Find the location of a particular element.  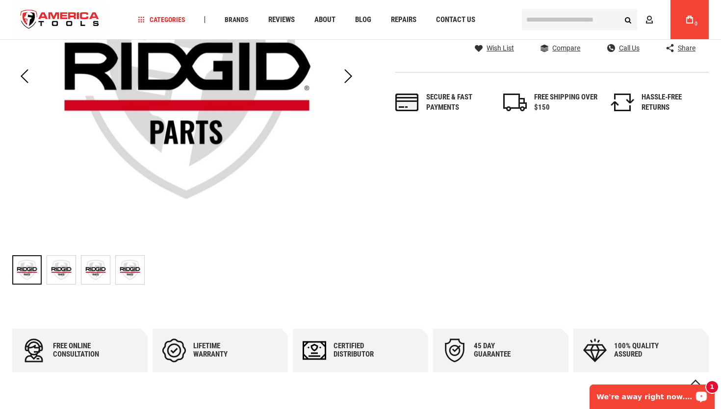

span: Blog is located at coordinates (363, 20).